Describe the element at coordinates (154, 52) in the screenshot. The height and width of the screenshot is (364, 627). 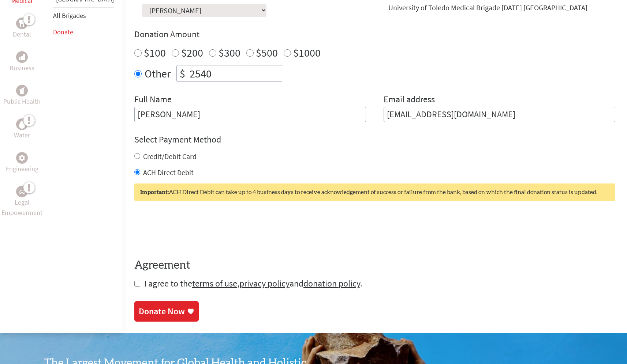
I see `label: $100` at that location.